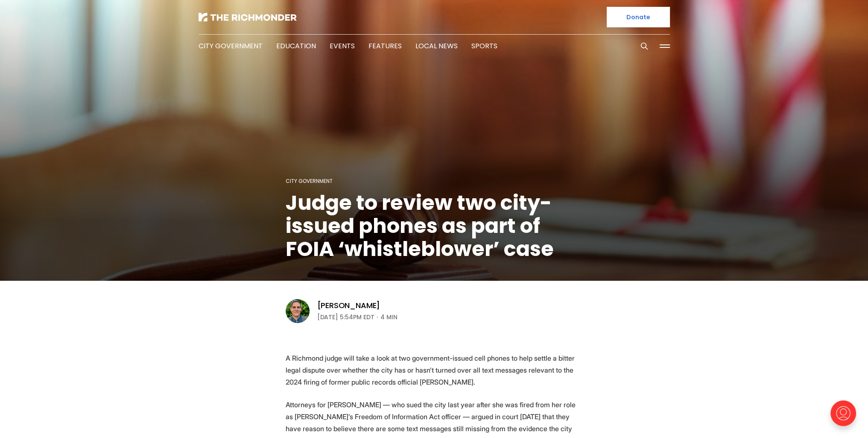  What do you see at coordinates (298, 311) in the screenshot?
I see `img: Graham Moomaw` at bounding box center [298, 311].